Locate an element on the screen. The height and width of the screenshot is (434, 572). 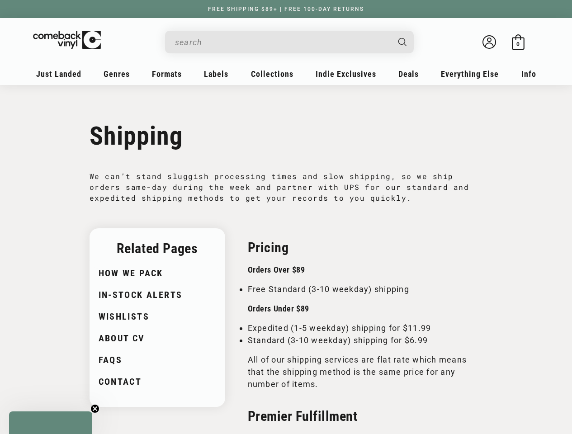
a: In-Stock Alerts is located at coordinates (156, 294).